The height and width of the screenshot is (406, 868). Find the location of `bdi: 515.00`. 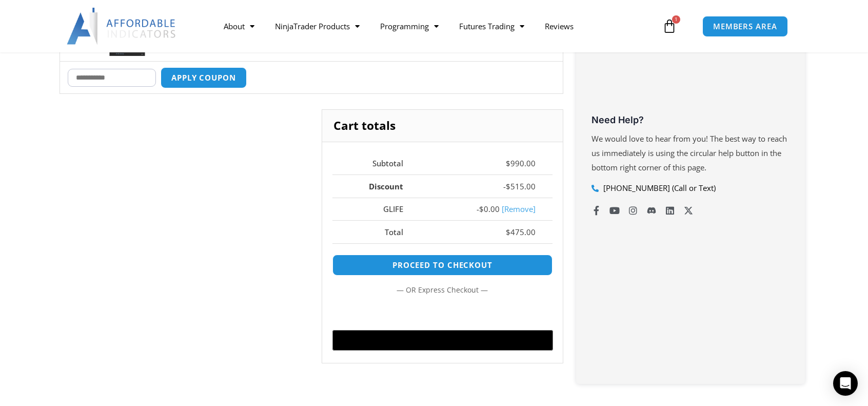

bdi: 515.00 is located at coordinates (520, 186).